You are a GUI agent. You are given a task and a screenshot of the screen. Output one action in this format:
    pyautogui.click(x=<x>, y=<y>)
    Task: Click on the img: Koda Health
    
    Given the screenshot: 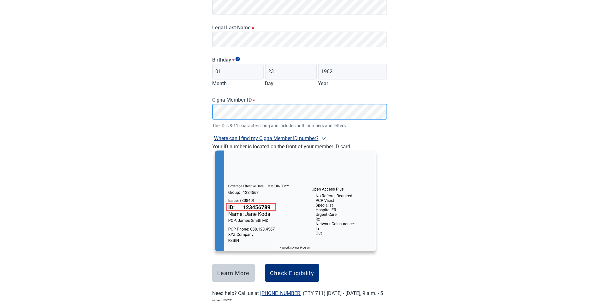 What is the action you would take?
    pyautogui.click(x=295, y=204)
    